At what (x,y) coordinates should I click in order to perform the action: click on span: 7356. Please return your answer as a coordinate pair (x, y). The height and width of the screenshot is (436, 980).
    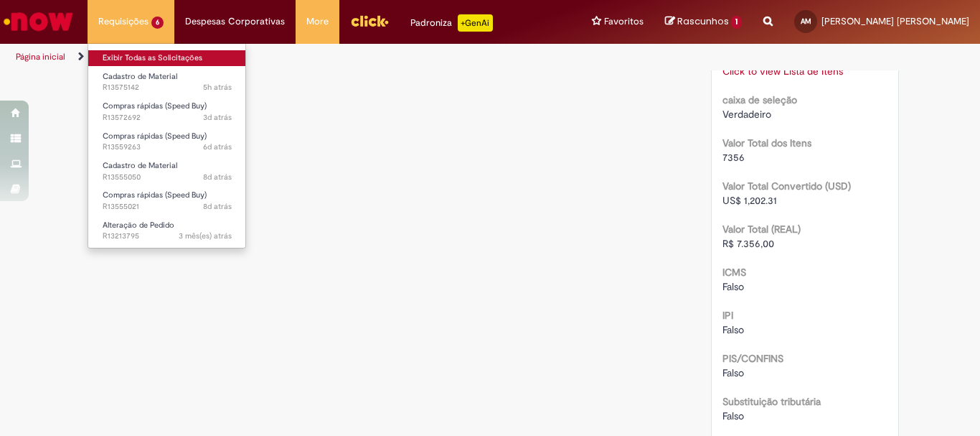
    Looking at the image, I should click on (734, 157).